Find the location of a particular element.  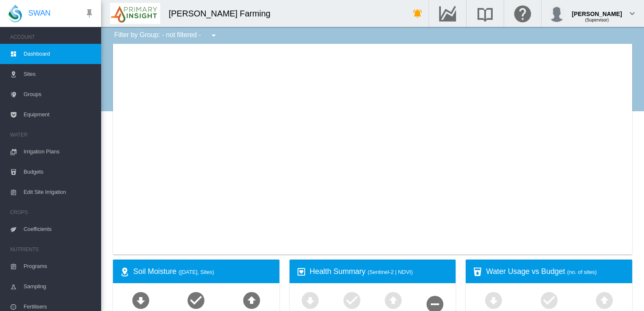

span: (Sentinel-2 | NDVI) is located at coordinates (390, 272).